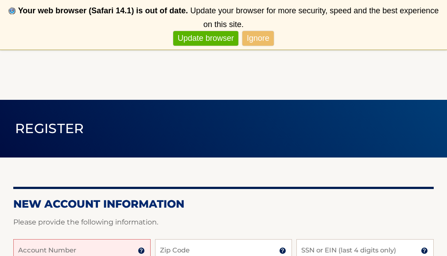  What do you see at coordinates (258, 38) in the screenshot?
I see `a: Ignore` at bounding box center [258, 38].